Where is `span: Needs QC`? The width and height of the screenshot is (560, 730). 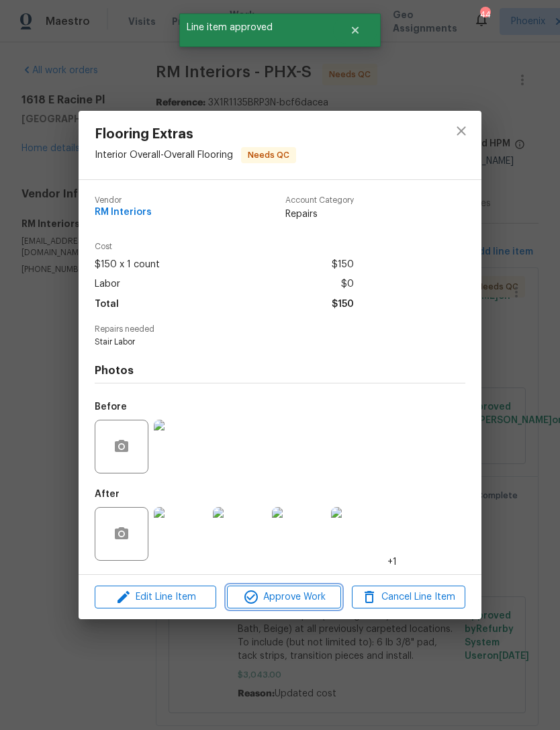
span: Needs QC is located at coordinates (269, 155).